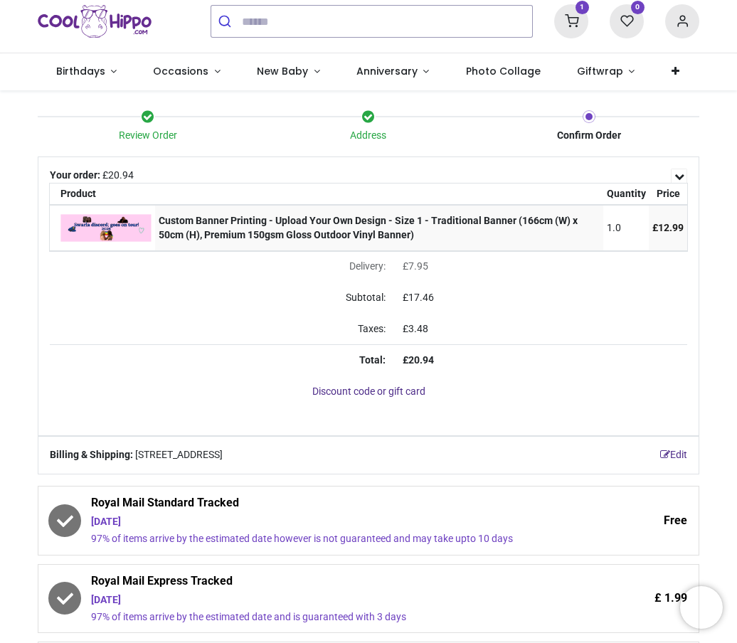 The image size is (737, 643). What do you see at coordinates (91, 454) in the screenshot?
I see `b: Billing & Shipping:` at bounding box center [91, 454].